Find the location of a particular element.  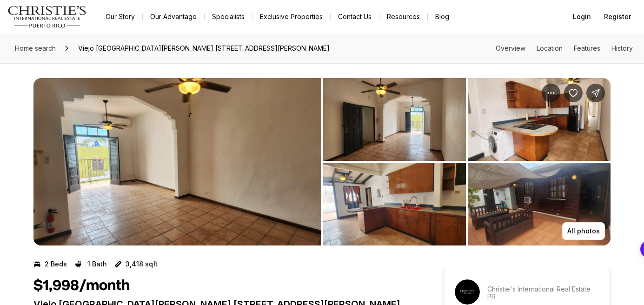

span: Register is located at coordinates (618, 17).